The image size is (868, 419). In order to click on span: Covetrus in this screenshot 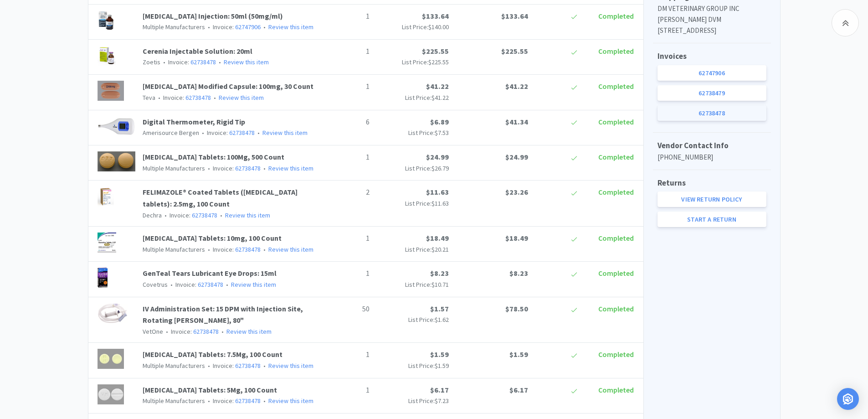, I will do `click(155, 284)`.